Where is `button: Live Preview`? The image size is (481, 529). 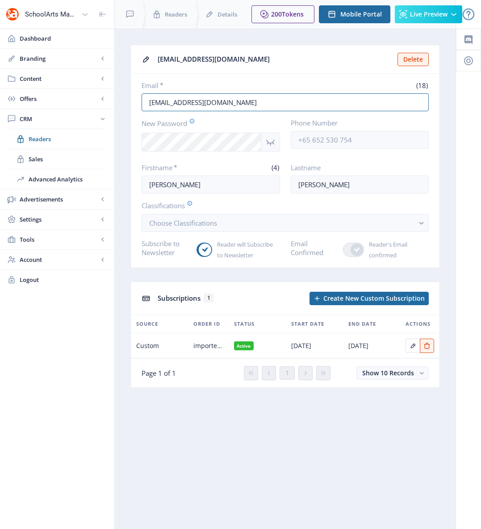 button: Live Preview is located at coordinates (429, 14).